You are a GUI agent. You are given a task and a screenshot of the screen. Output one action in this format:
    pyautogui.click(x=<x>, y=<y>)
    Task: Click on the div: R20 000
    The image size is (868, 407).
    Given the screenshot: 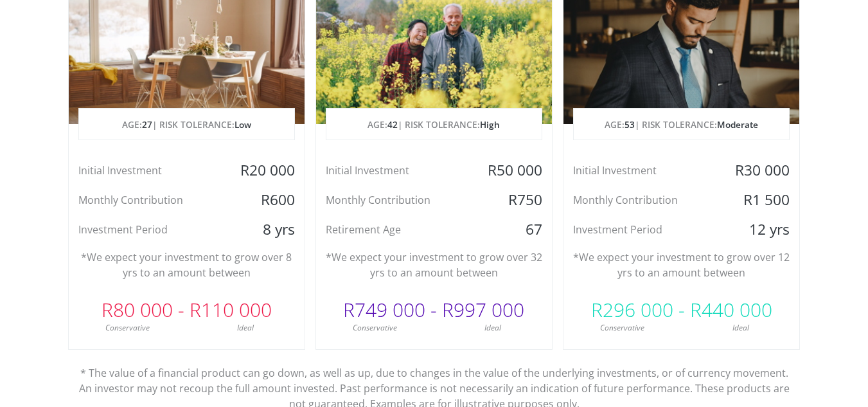 What is the action you would take?
    pyautogui.click(x=265, y=171)
    